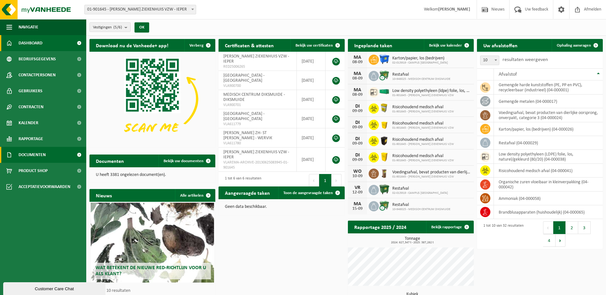 The height and width of the screenshot is (295, 606). What do you see at coordinates (258, 67) in the screenshot?
I see `span: RED25006265` at bounding box center [258, 67].